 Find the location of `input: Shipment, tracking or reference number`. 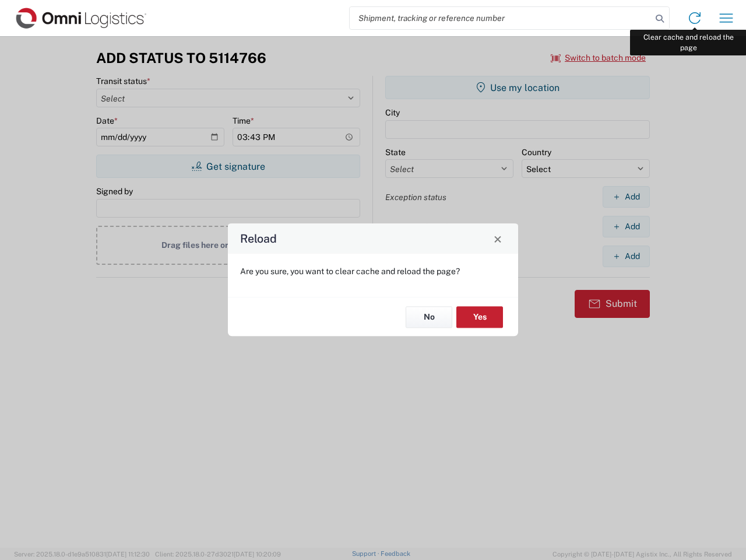

input: Shipment, tracking or reference number is located at coordinates (500, 18).